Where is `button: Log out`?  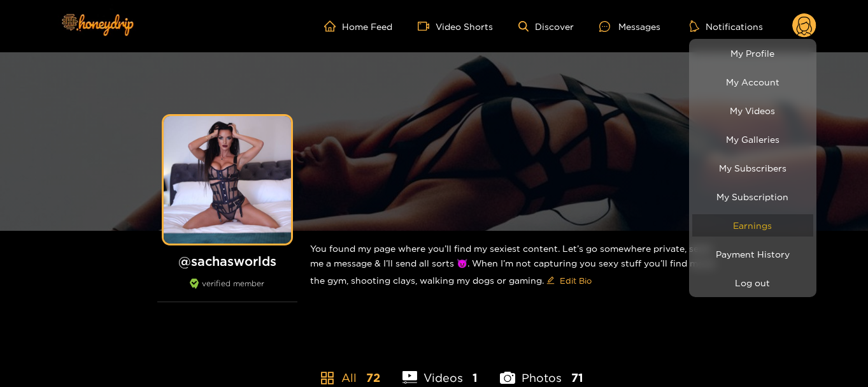 button: Log out is located at coordinates (753, 282).